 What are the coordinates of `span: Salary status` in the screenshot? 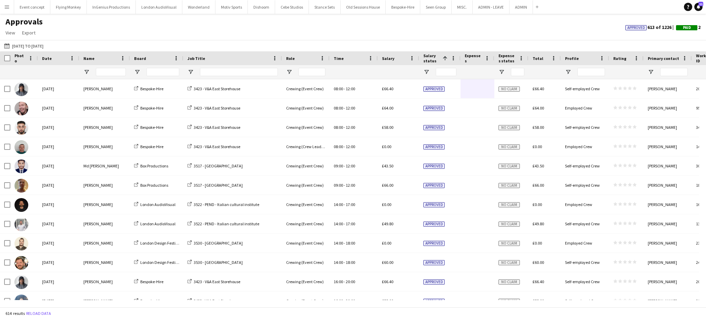 It's located at (432, 58).